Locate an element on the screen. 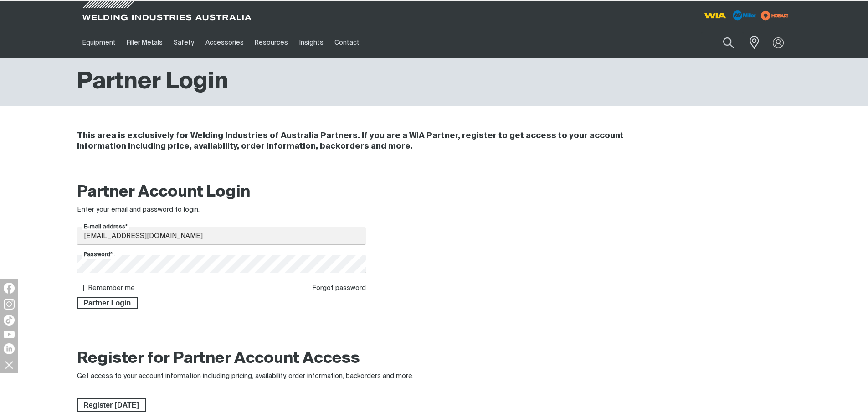  a: Register Today is located at coordinates (111, 405).